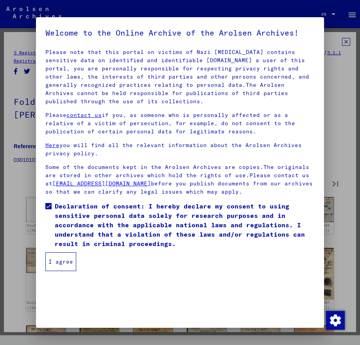 Image resolution: width=360 pixels, height=345 pixels. I want to click on p: Some of the documents kept in the Arolsen Archives are copies.The originals are stored in other a..., so click(180, 179).